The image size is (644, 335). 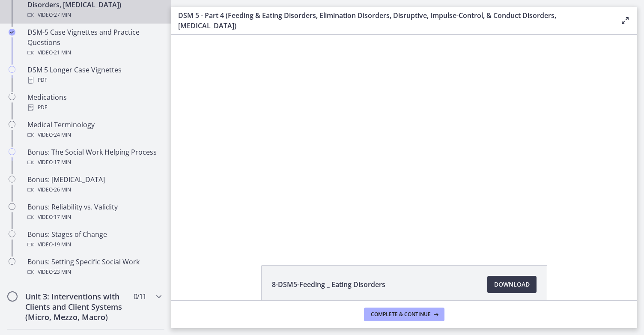 What do you see at coordinates (94, 75) in the screenshot?
I see `div: DSM 5 Longer Case Vignettes` at bounding box center [94, 75].